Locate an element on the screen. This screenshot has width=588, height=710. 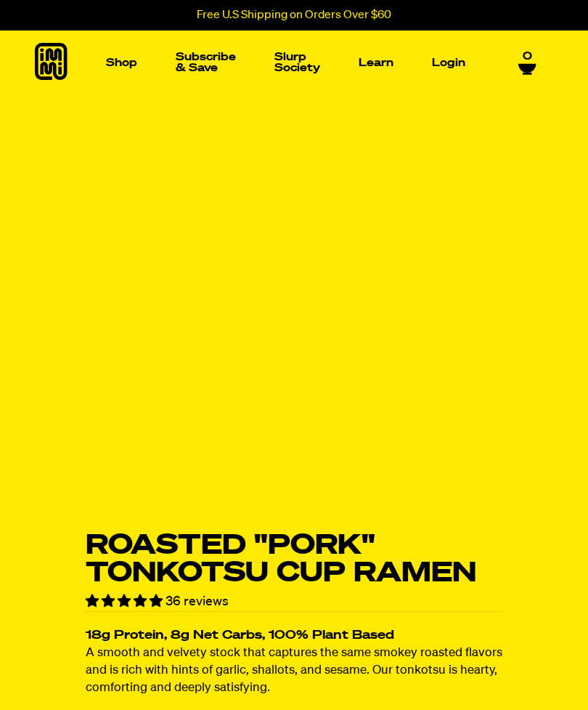
a: Login is located at coordinates (449, 62).